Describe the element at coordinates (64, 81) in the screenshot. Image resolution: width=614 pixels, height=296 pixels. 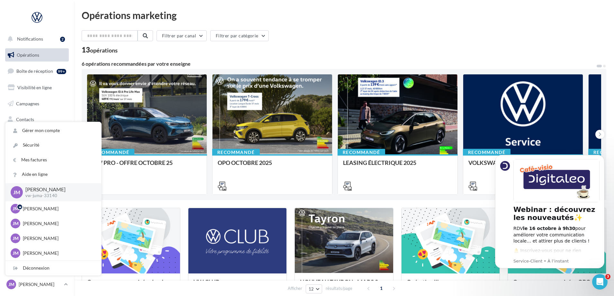
I see `b: le 16 octobre à 9h30` at that location.